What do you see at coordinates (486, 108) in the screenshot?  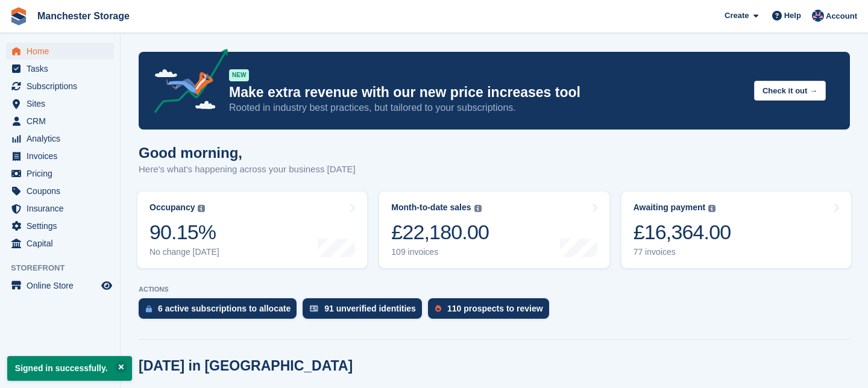 I see `p: Rooted in industry best practices, but tailored to your subscriptions.` at bounding box center [486, 108].